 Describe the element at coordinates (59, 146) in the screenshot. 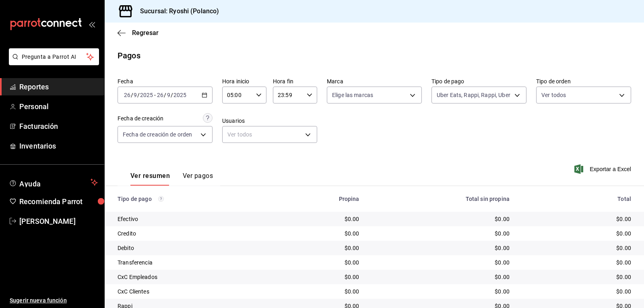

I see `span: Inventarios` at that location.